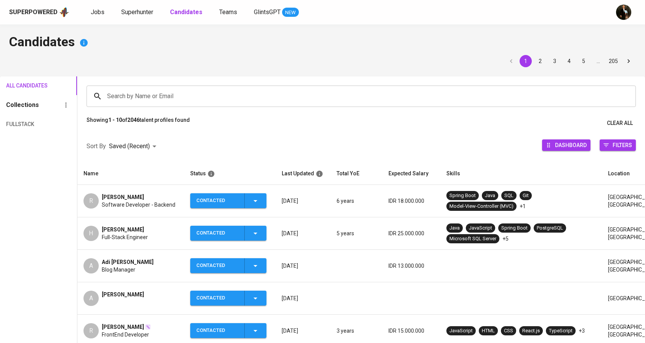  What do you see at coordinates (571, 145) in the screenshot?
I see `span: Dashboard` at bounding box center [571, 145].